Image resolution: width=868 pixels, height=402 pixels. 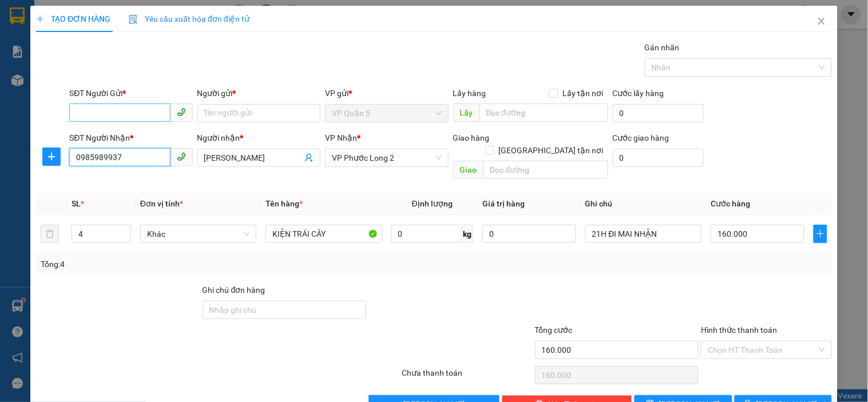 I want to click on span: VP Phước Long 2, so click(x=386, y=158).